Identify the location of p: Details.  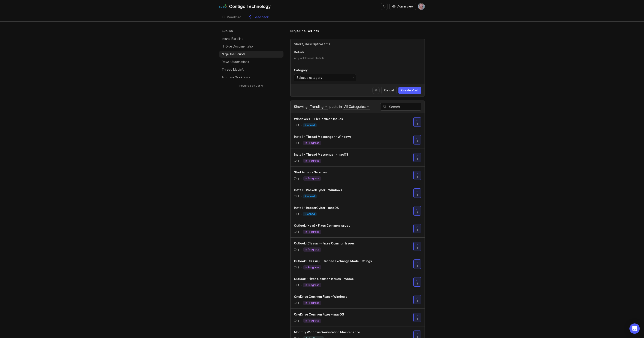
(358, 52).